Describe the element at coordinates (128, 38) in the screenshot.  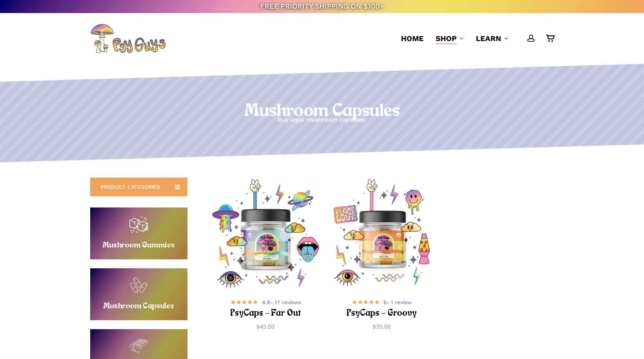
I see `a: PsyGuys` at that location.